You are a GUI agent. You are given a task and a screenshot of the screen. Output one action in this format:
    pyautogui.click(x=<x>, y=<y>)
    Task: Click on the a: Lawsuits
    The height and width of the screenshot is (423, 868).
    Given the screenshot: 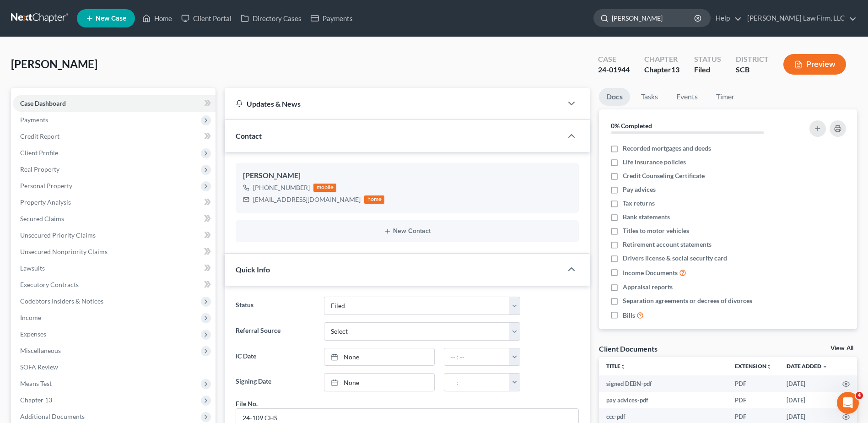 What is the action you would take?
    pyautogui.click(x=114, y=268)
    